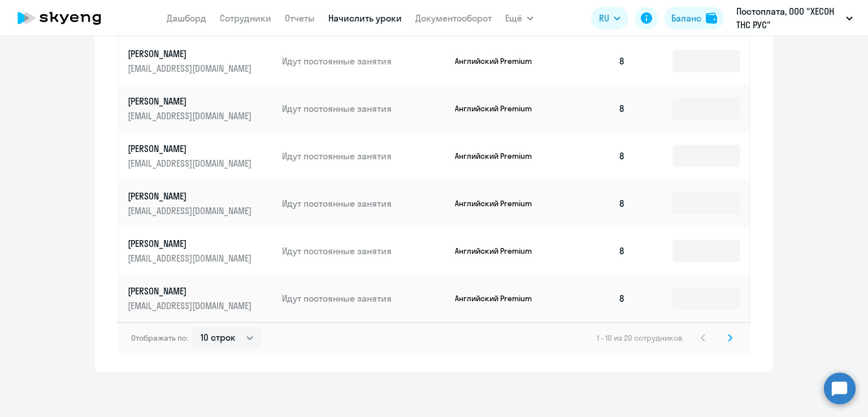  Describe the element at coordinates (712, 18) in the screenshot. I see `img: balance` at that location.